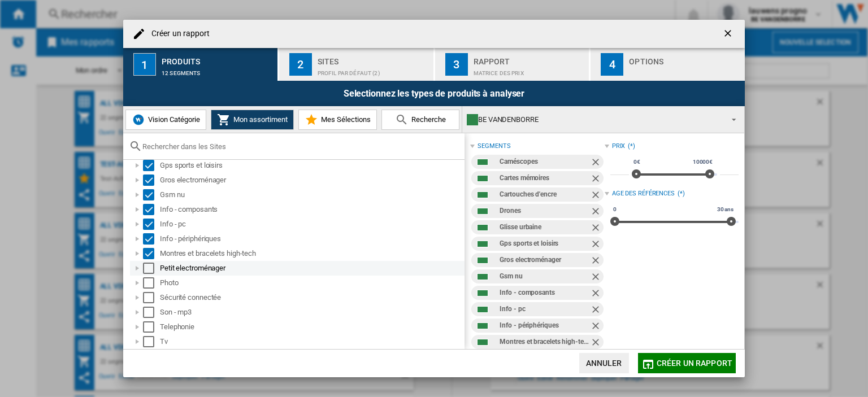  I want to click on button: Créer un rapport, so click(687, 363).